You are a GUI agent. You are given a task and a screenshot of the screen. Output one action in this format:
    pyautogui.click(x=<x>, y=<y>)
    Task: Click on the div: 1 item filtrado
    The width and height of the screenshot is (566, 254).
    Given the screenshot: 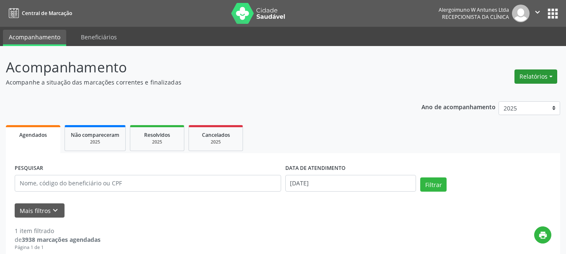 What is the action you would take?
    pyautogui.click(x=57, y=231)
    